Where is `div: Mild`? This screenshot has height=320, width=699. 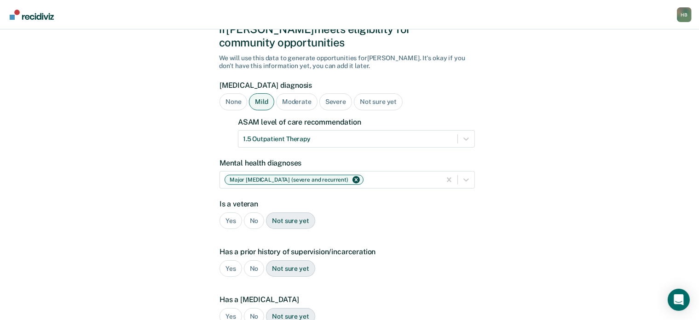
div: Mild is located at coordinates (261, 102).